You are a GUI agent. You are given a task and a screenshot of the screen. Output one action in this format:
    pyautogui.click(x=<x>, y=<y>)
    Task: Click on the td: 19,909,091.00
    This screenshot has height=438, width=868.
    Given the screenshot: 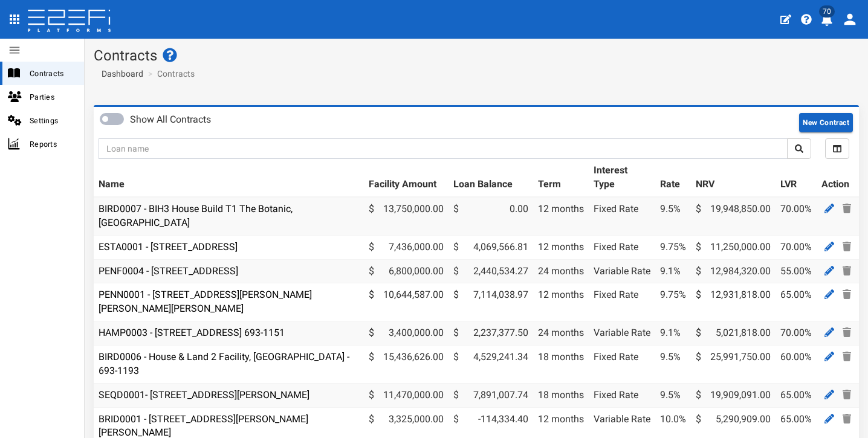 What is the action you would take?
    pyautogui.click(x=733, y=395)
    